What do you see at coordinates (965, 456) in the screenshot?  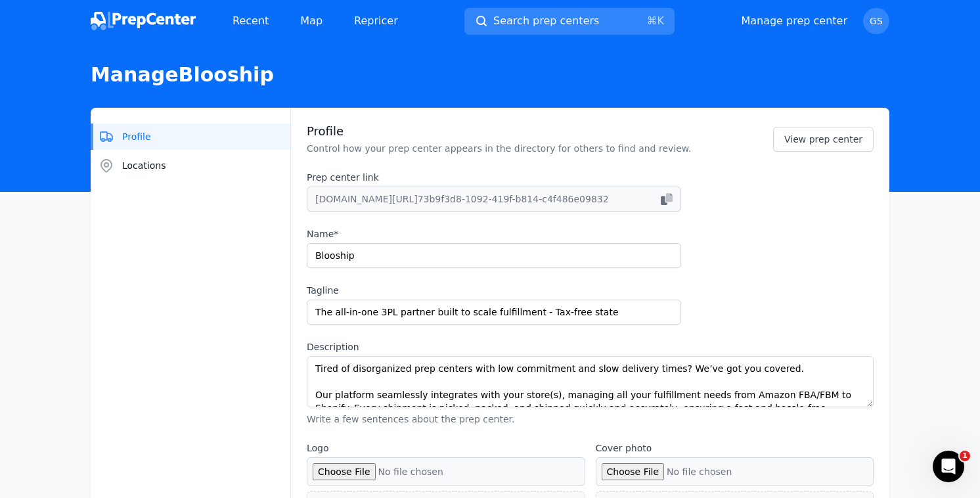 I see `span: 1` at bounding box center [965, 456].